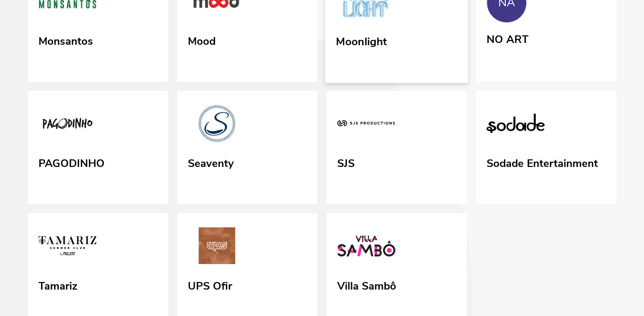  Describe the element at coordinates (247, 148) in the screenshot. I see `a: Seaventy Seaventy` at that location.